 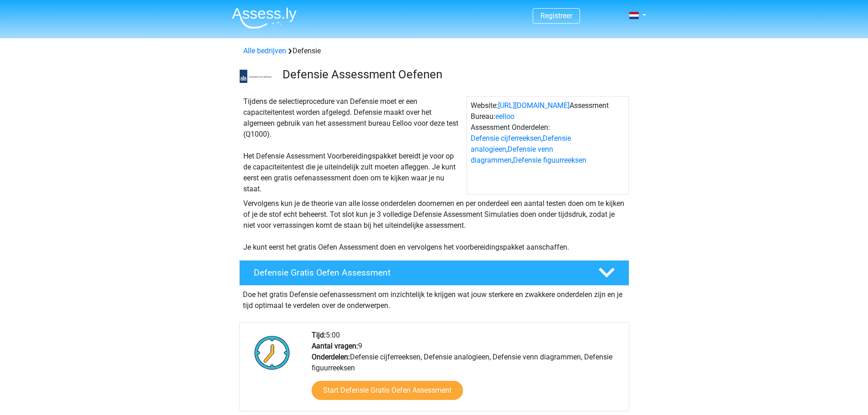 What do you see at coordinates (549, 160) in the screenshot?
I see `a: Defensie figuurreeksen` at bounding box center [549, 160].